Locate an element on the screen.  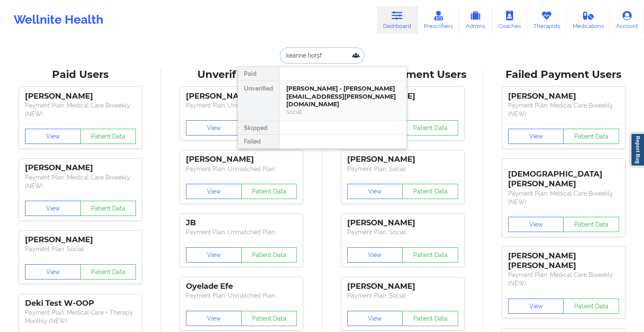
div: Deki Test W-OOP is located at coordinates (81, 303).